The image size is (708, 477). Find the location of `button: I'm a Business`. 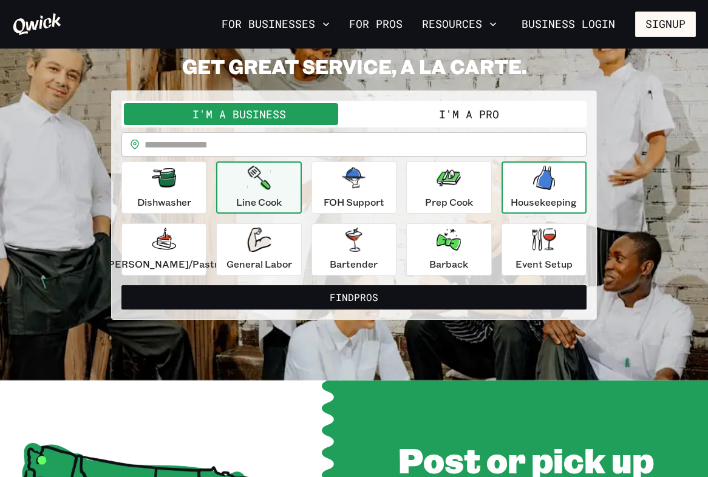

button: I'm a Business is located at coordinates (239, 114).